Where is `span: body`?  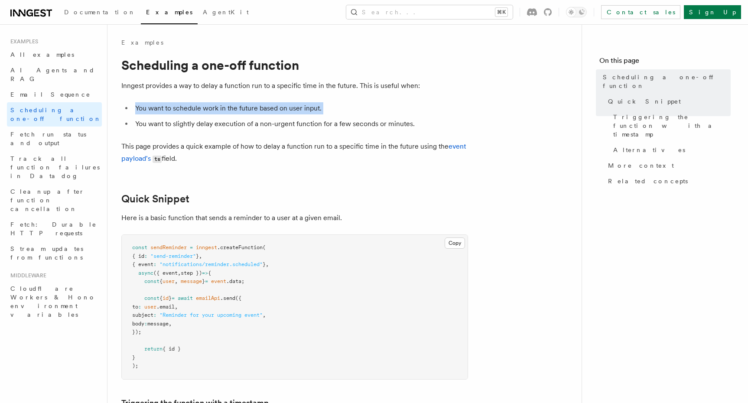
span: body is located at coordinates (138, 324).